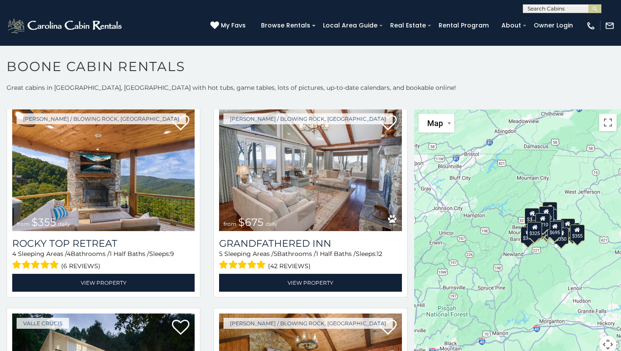 Image resolution: width=621 pixels, height=351 pixels. Describe the element at coordinates (528, 235) in the screenshot. I see `div: $375` at that location.